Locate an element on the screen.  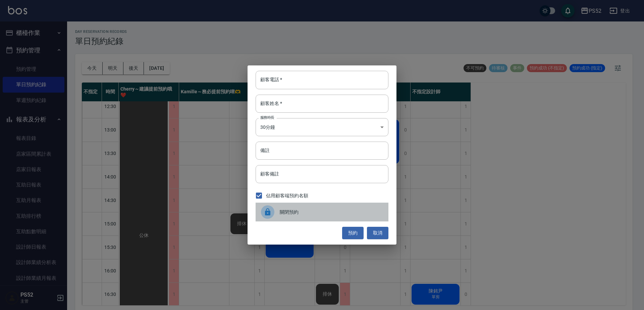
button: 取消 is located at coordinates (378, 233).